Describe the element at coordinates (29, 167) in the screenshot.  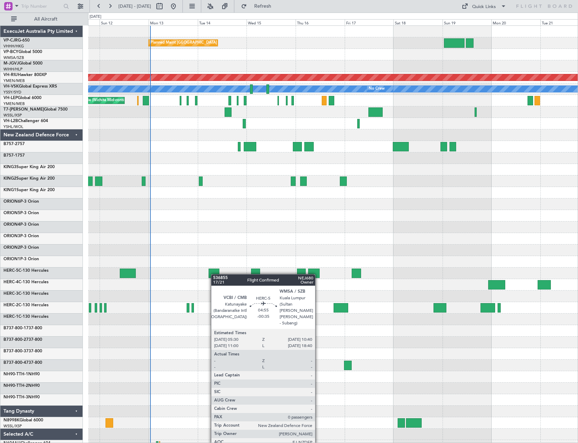
I see `a: KING3Super King Air 200` at that location.